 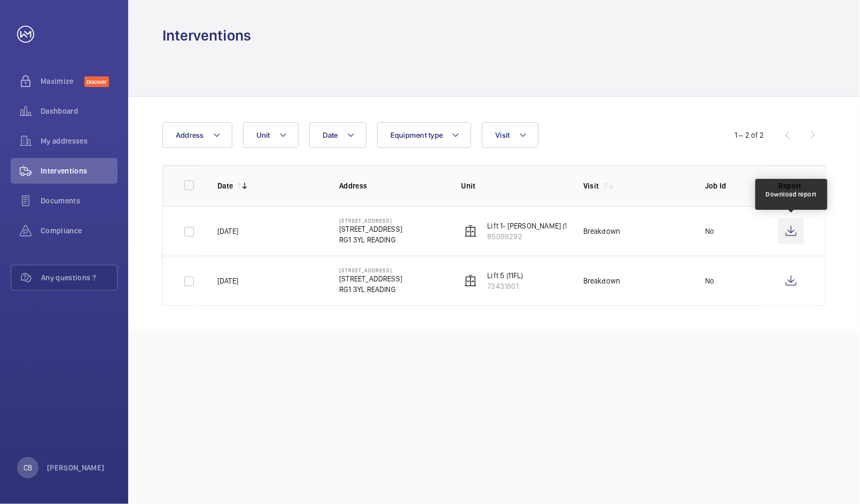 I want to click on span: Equipment type, so click(x=417, y=135).